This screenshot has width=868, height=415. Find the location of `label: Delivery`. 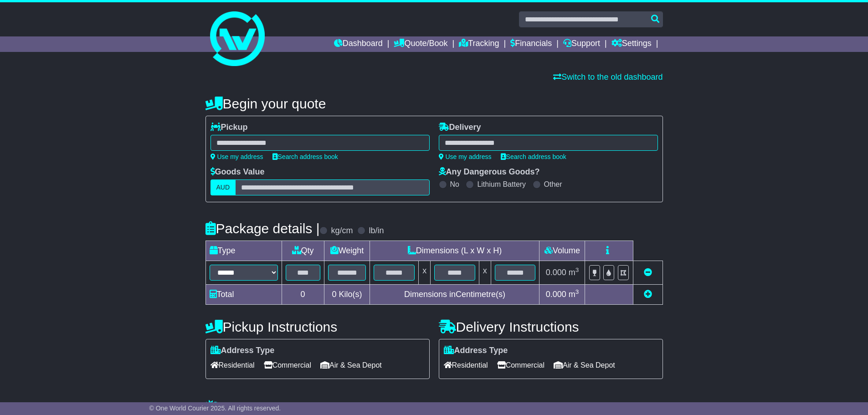

label: Delivery is located at coordinates (459, 128).